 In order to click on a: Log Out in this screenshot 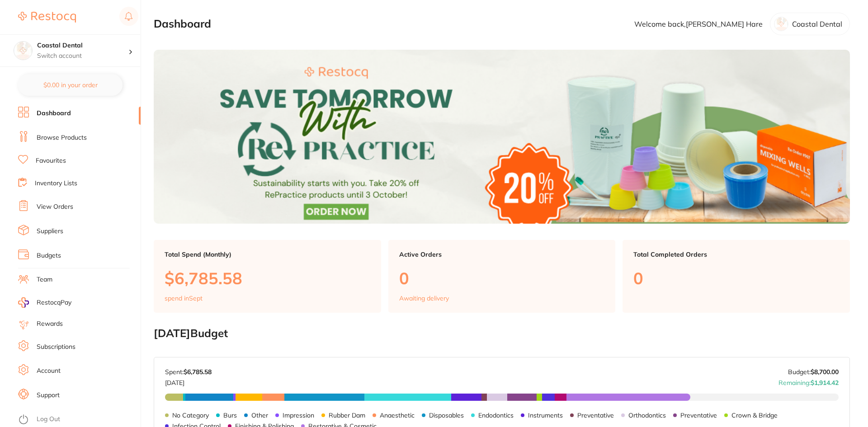, I will do `click(49, 419)`.